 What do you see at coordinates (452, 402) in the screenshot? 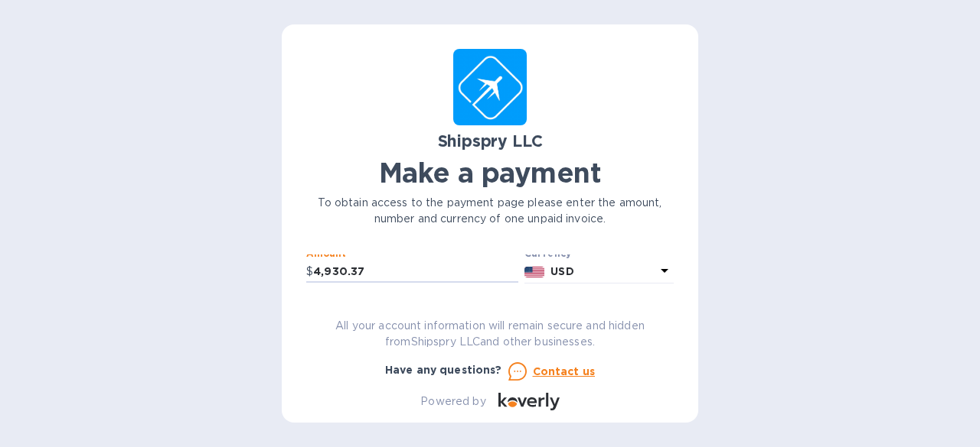
I see `p: Powered by` at bounding box center [452, 402].